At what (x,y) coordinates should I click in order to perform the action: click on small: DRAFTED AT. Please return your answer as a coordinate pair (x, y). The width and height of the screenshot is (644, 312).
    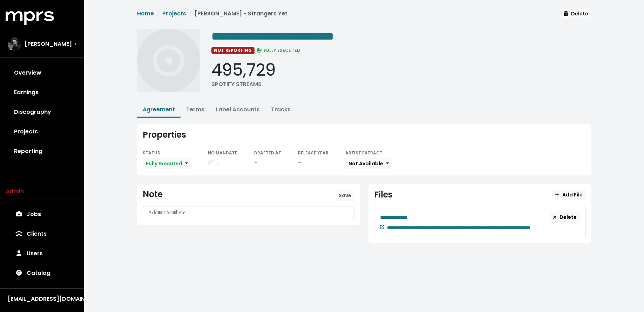
    Looking at the image, I should click on (267, 152).